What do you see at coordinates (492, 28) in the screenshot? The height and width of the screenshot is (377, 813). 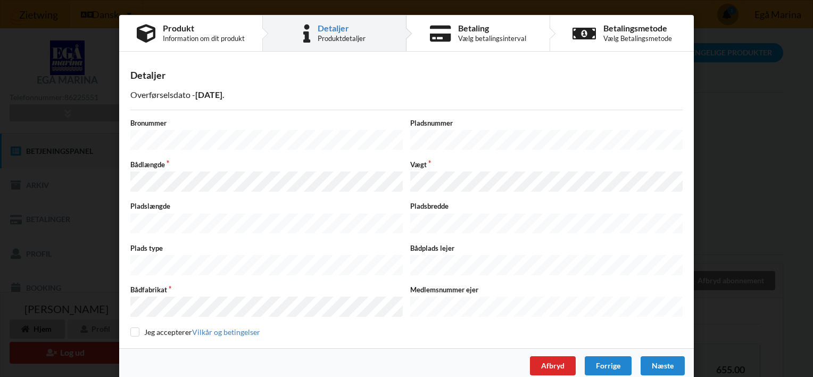 I see `div: Betaling` at bounding box center [492, 28].